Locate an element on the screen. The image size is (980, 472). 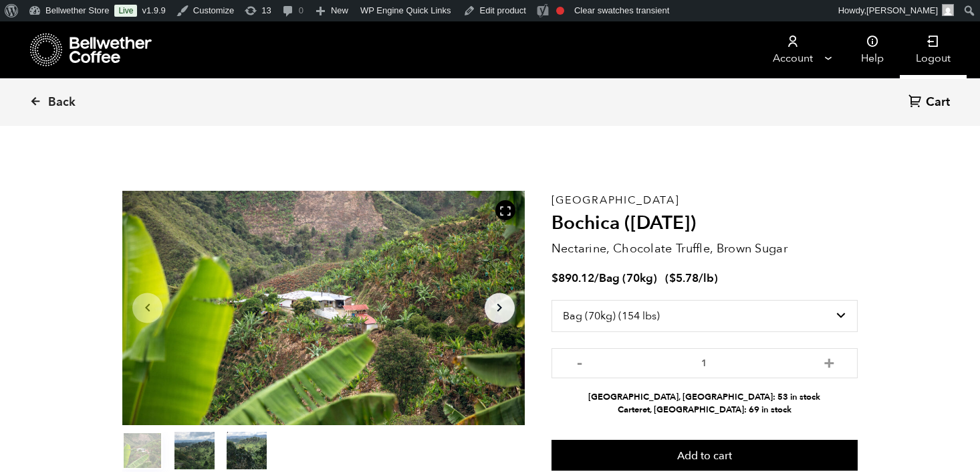
a: Live is located at coordinates (126, 10).